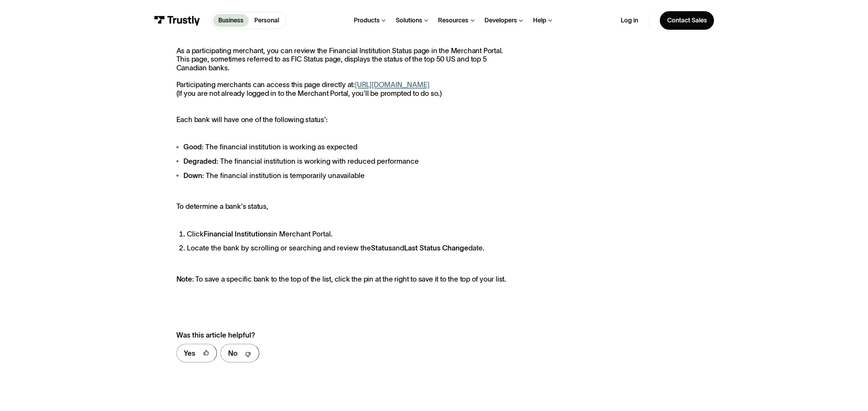 This screenshot has height=411, width=868. Describe the element at coordinates (333, 335) in the screenshot. I see `div: Was this article helpful?` at that location.